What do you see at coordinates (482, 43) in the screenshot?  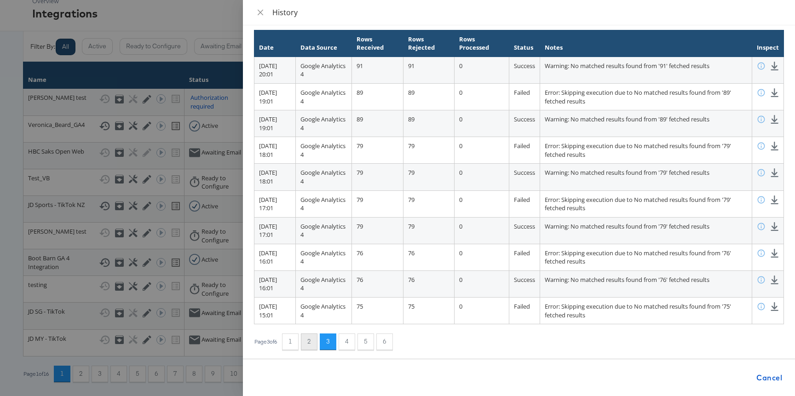 I see `th: Rows Processed` at bounding box center [482, 43].